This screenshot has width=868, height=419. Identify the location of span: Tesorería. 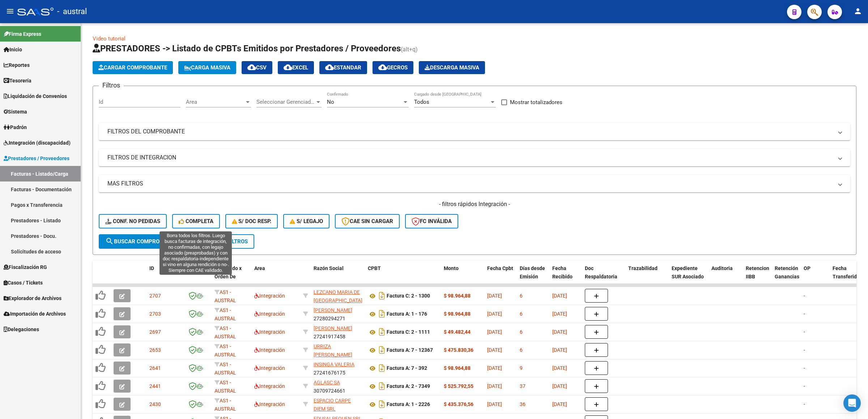
(17, 81).